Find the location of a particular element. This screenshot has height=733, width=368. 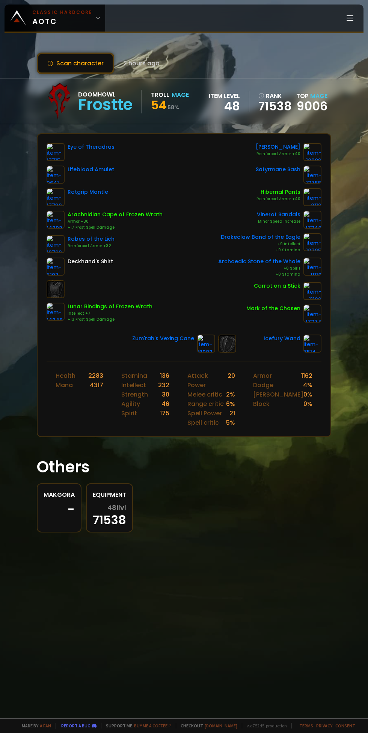

div: Hibernal Pants is located at coordinates (278, 192).